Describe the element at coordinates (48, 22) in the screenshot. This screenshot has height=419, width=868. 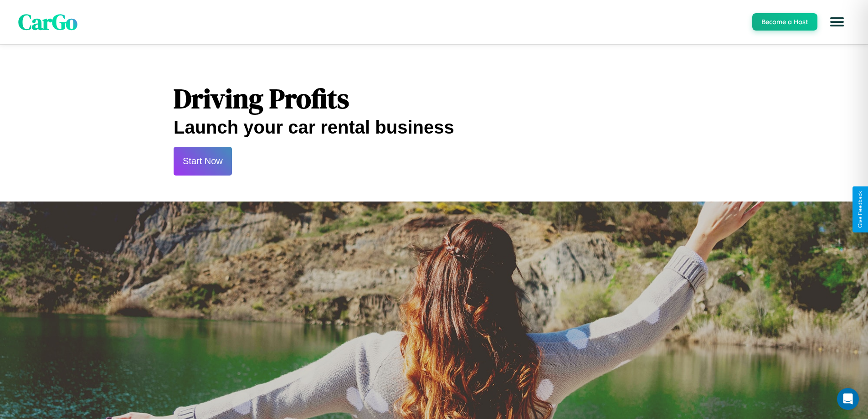
I see `span: CarGo` at that location.